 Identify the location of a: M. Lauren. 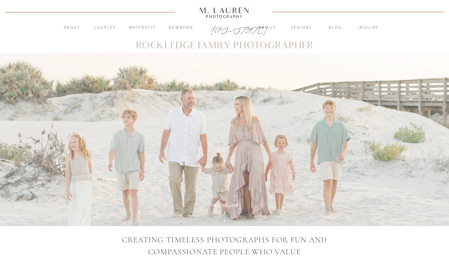
(224, 10).